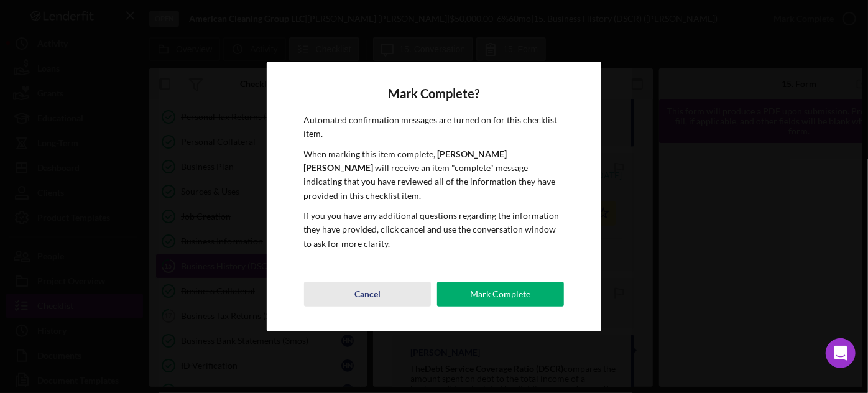 The height and width of the screenshot is (393, 868). What do you see at coordinates (434, 93) in the screenshot?
I see `h4: Mark Complete?` at bounding box center [434, 93].